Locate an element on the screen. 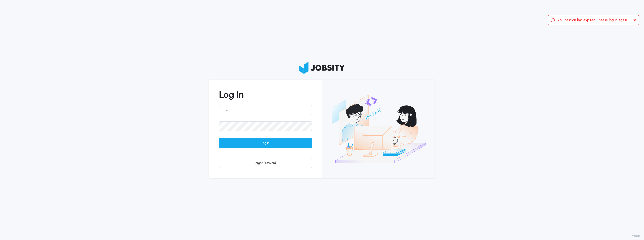  div: Forgot Password? is located at coordinates (265, 163).